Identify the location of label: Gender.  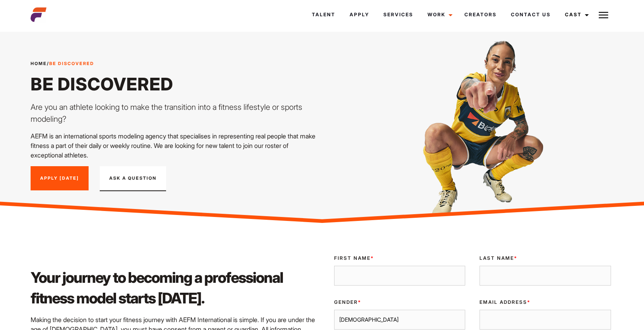
(399, 302).